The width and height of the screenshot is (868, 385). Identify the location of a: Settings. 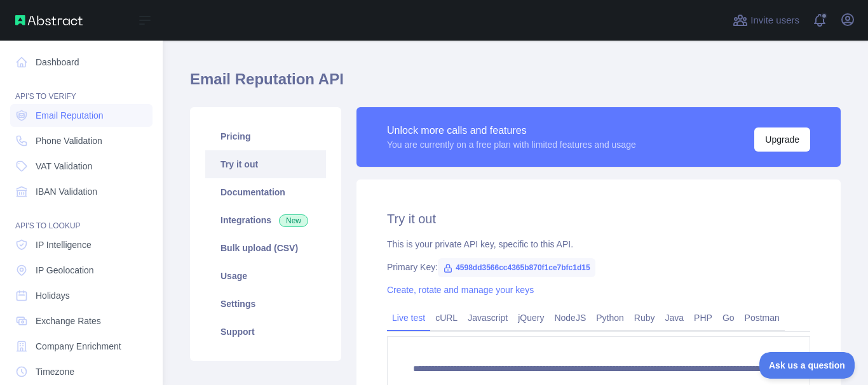
(266, 304).